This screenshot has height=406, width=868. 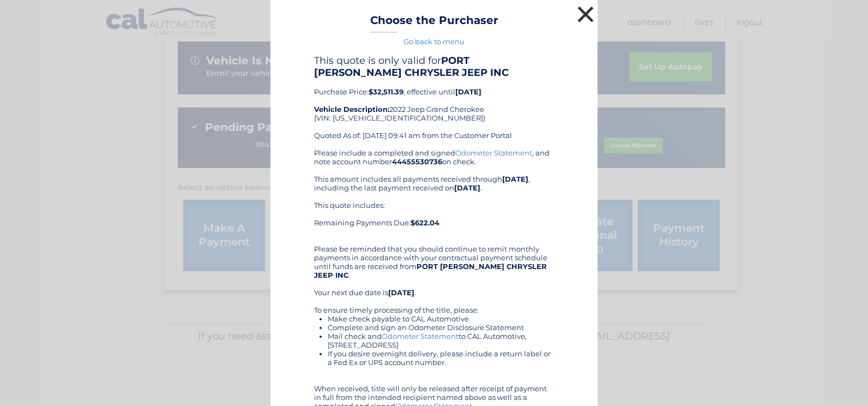 What do you see at coordinates (434, 218) in the screenshot?
I see `div: This quote includes: Remaining Payments Due:` at bounding box center [434, 218].